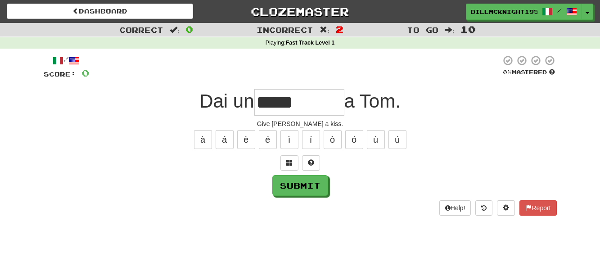  I want to click on button: á, so click(225, 140).